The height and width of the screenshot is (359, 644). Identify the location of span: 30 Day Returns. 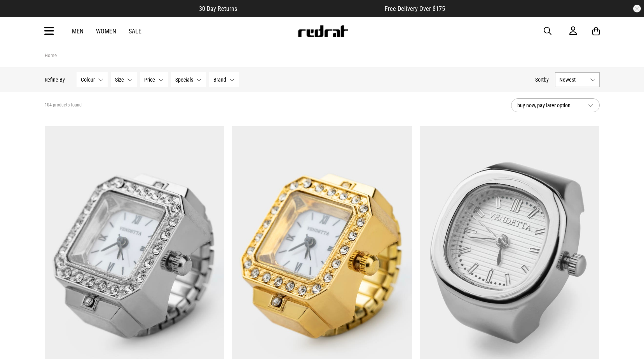
(218, 9).